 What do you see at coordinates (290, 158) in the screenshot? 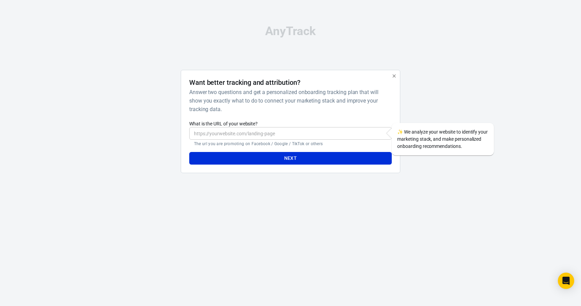
I see `button: Next` at bounding box center [290, 158].